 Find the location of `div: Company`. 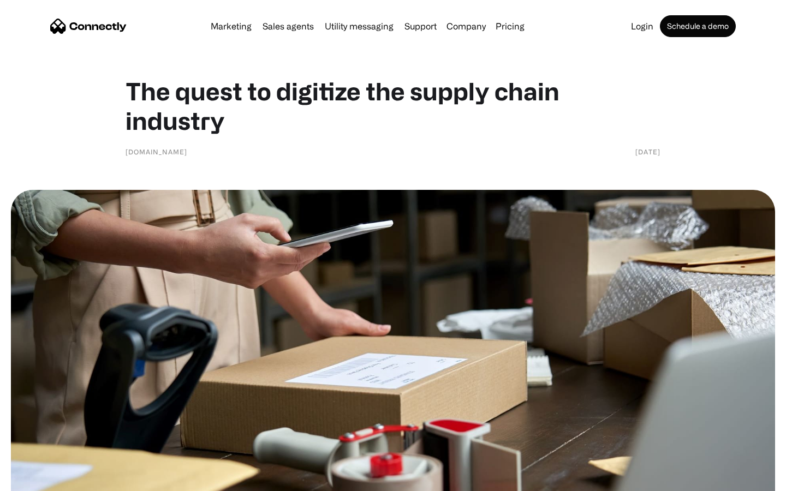

div: Company is located at coordinates (466, 26).